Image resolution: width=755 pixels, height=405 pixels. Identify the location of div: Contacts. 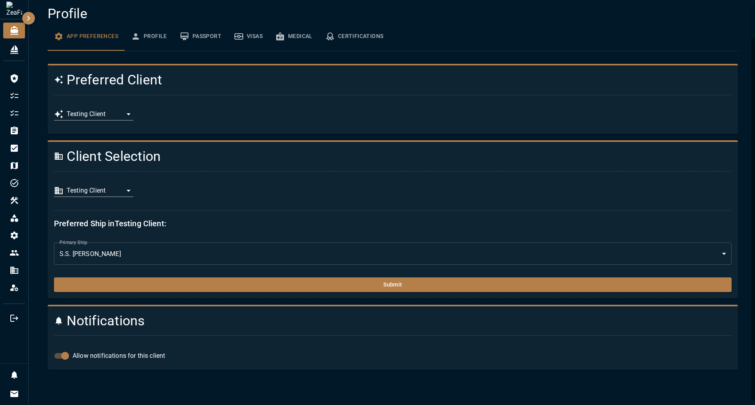
(14, 253).